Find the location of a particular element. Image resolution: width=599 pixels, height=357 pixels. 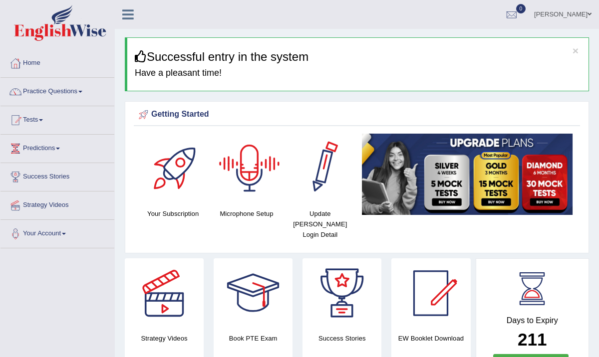

h3: Successful entry in the system is located at coordinates (358, 57).